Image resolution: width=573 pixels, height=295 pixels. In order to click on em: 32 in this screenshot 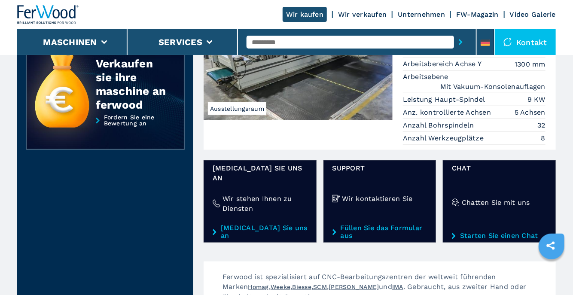, I will do `click(541, 125)`.